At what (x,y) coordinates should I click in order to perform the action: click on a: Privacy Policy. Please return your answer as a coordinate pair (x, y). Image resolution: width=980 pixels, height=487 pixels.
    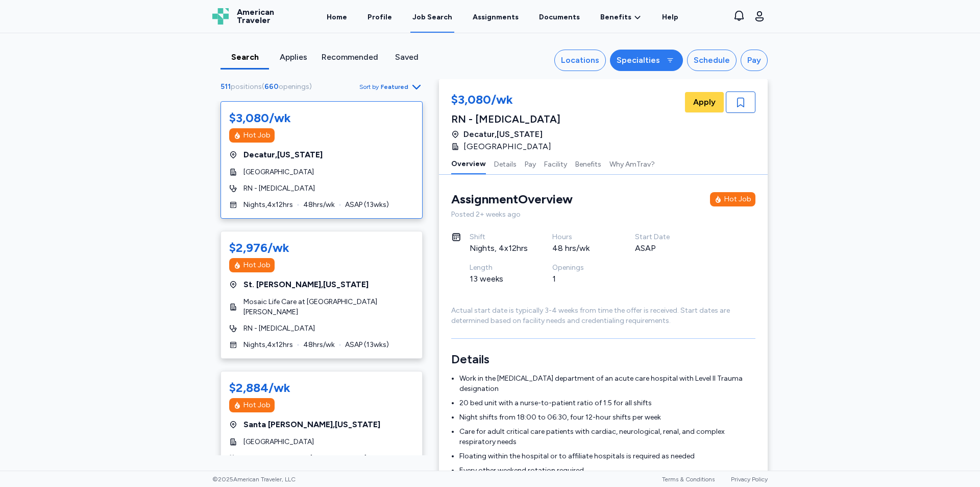
    Looking at the image, I should click on (749, 479).